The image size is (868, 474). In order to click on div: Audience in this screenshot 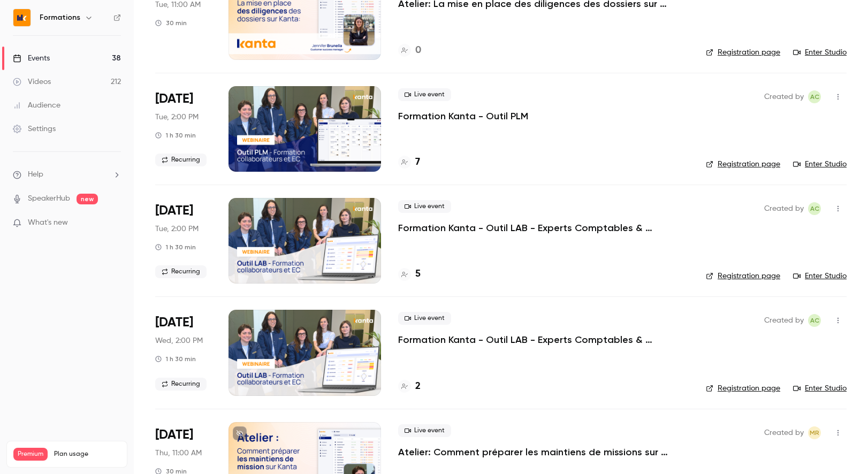, I will do `click(36, 105)`.